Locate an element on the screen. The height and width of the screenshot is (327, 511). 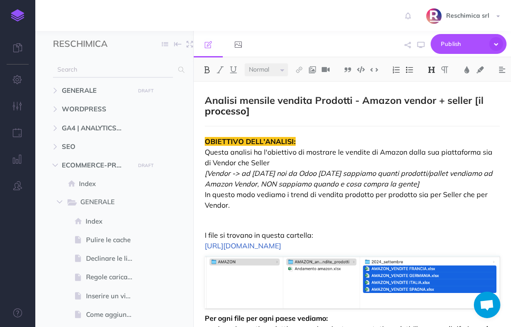
img: Text background color button is located at coordinates (480, 70).